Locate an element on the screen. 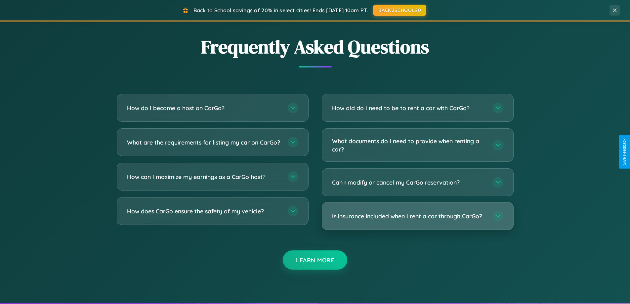 The image size is (630, 304). h3: How can I maximize my earnings as a CarGo host? is located at coordinates (204, 177).